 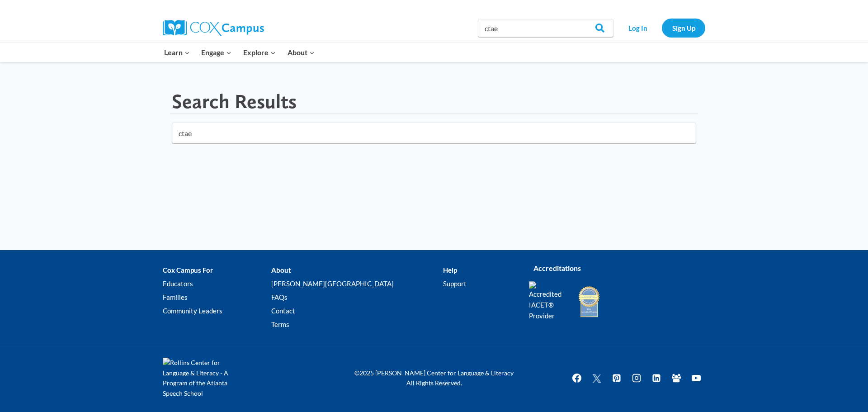 What do you see at coordinates (638, 28) in the screenshot?
I see `a: Log In` at bounding box center [638, 28].